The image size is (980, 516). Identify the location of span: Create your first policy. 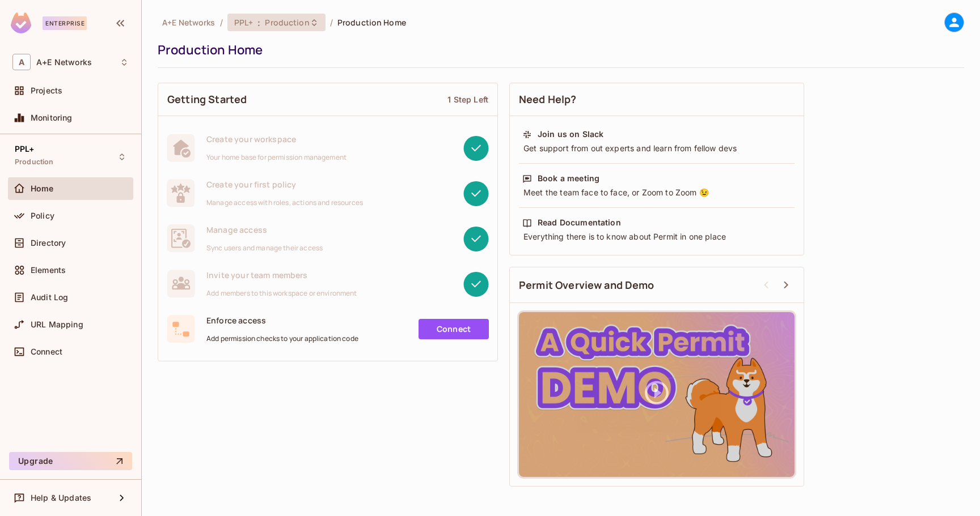
(284, 184).